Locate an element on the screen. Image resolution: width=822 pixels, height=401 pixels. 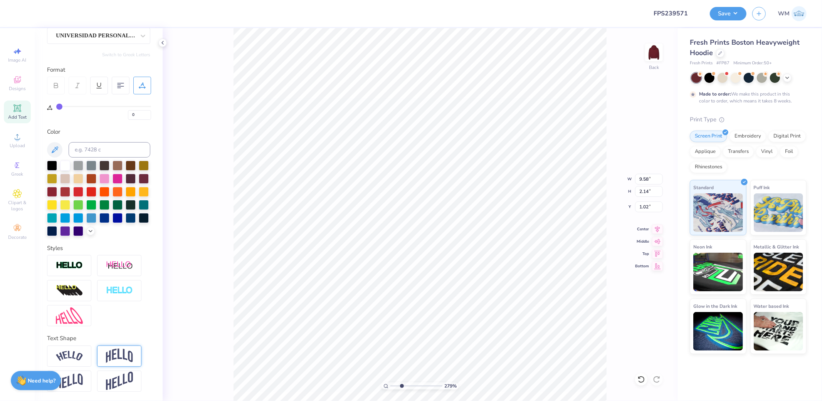
span: Metallic & Glitter Ink is located at coordinates (777, 247).